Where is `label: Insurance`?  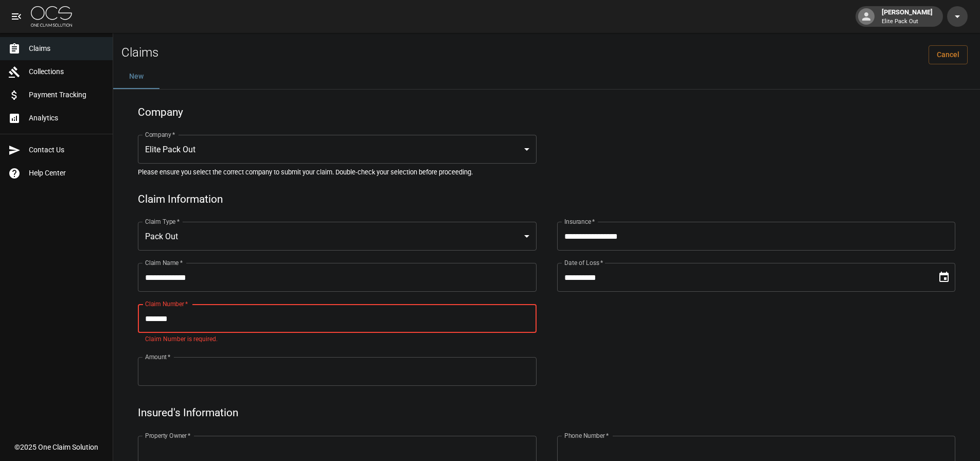
label: Insurance is located at coordinates (579, 221).